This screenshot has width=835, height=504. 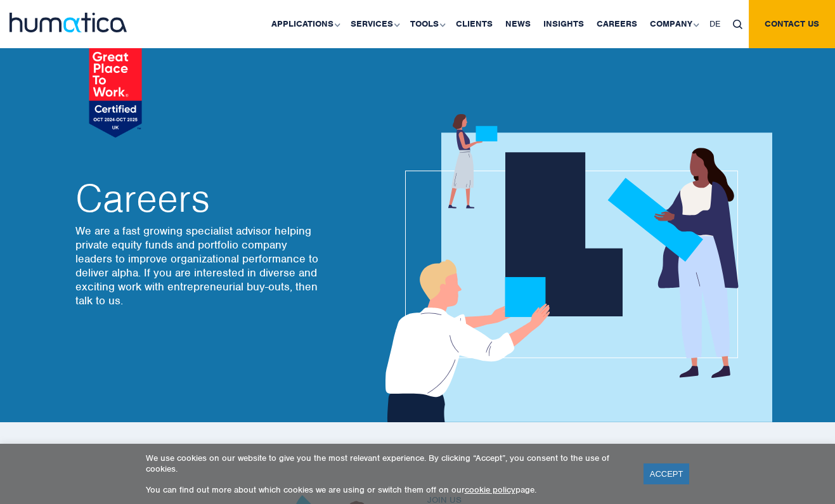 I want to click on span: DE, so click(x=714, y=23).